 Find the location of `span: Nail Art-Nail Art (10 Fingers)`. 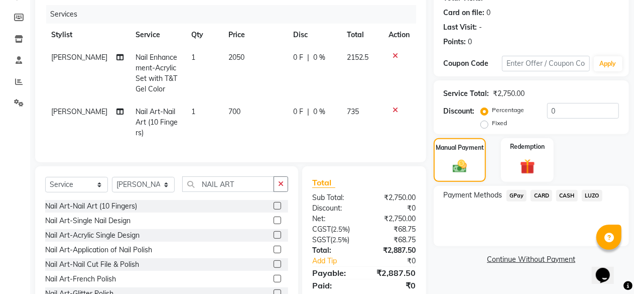

span: Nail Art-Nail Art (10 Fingers) is located at coordinates (157, 122).